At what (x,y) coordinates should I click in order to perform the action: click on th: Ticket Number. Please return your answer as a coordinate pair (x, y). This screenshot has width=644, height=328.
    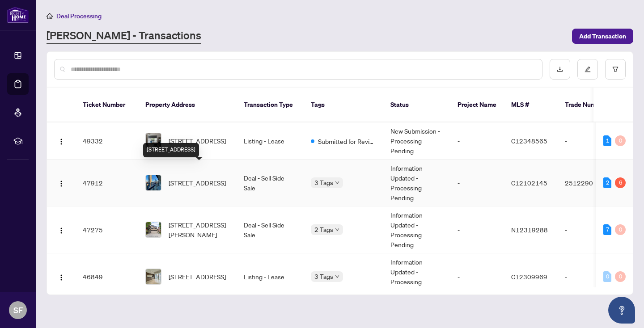
    Looking at the image, I should click on (107, 105).